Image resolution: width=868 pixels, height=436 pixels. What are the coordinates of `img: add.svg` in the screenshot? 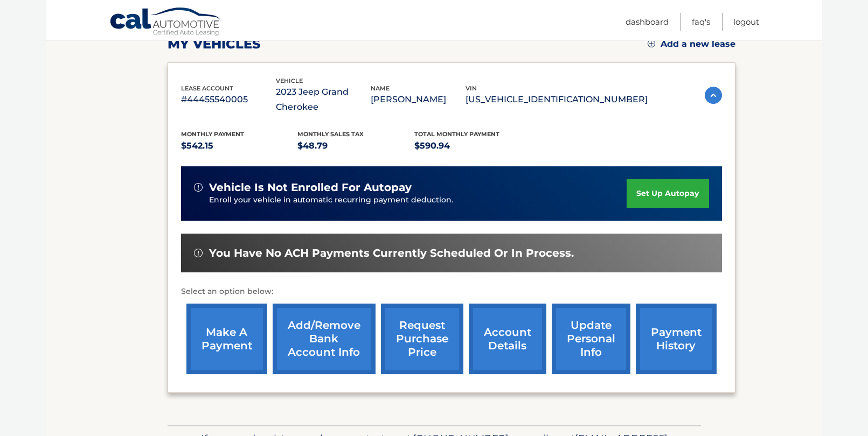 It's located at (651, 44).